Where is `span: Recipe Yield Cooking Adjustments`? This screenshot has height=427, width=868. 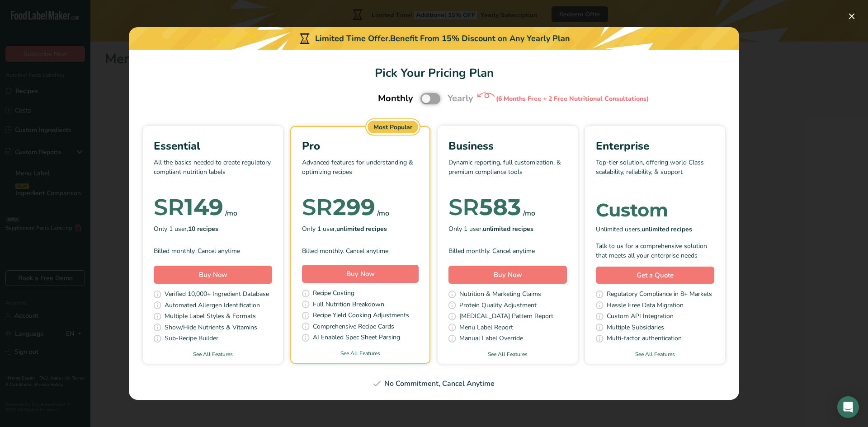
span: Recipe Yield Cooking Adjustments is located at coordinates (361, 316).